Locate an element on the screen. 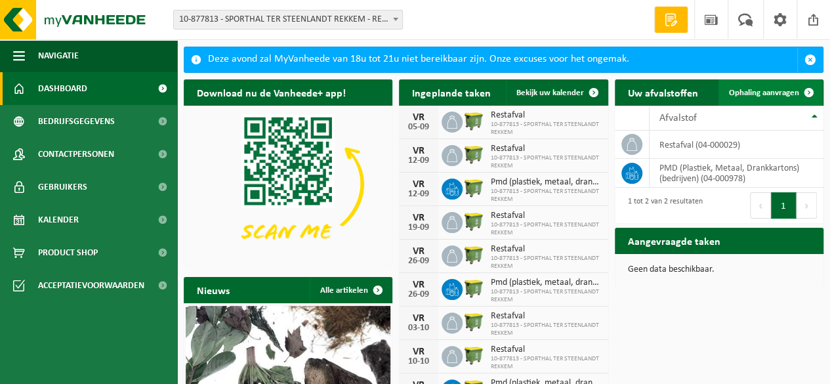  span: Bedrijfsgegevens is located at coordinates (76, 121).